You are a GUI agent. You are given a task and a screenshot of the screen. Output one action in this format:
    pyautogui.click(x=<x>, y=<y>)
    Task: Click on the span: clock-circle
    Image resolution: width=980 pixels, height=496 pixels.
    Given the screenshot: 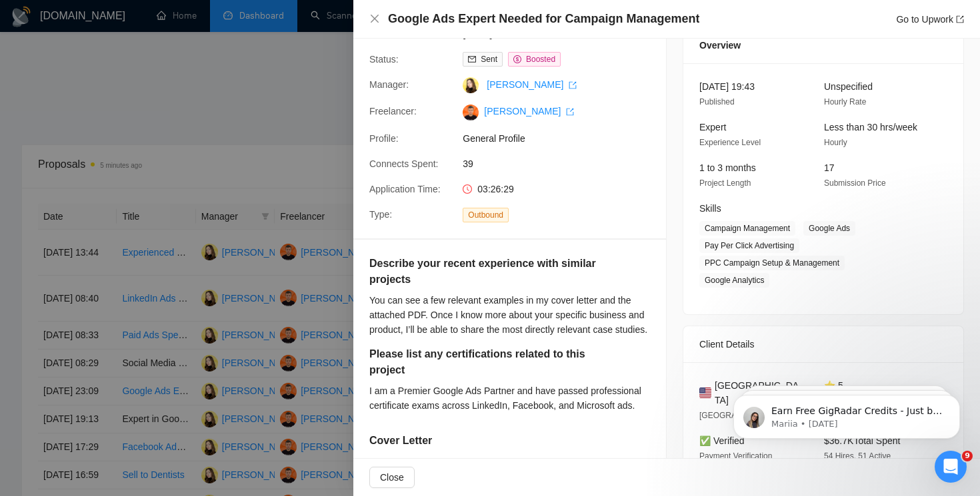 What is the action you would take?
    pyautogui.click(x=467, y=189)
    